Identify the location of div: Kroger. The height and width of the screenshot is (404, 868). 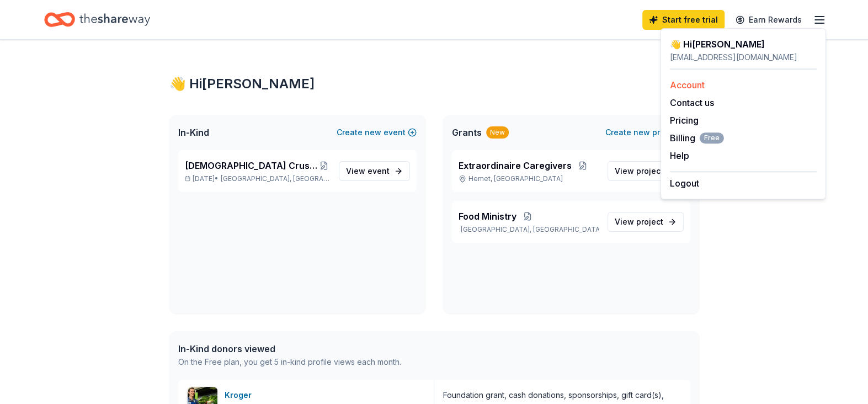
(240, 395).